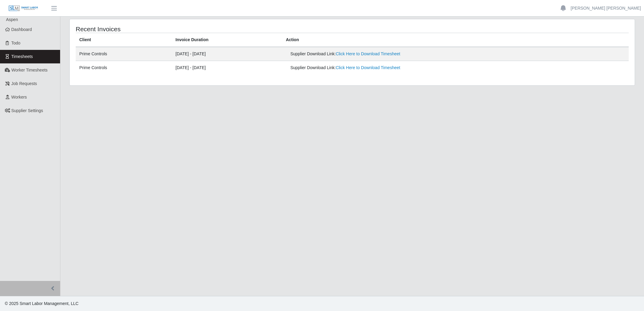  Describe the element at coordinates (227, 40) in the screenshot. I see `th: Invoice Duration` at that location.